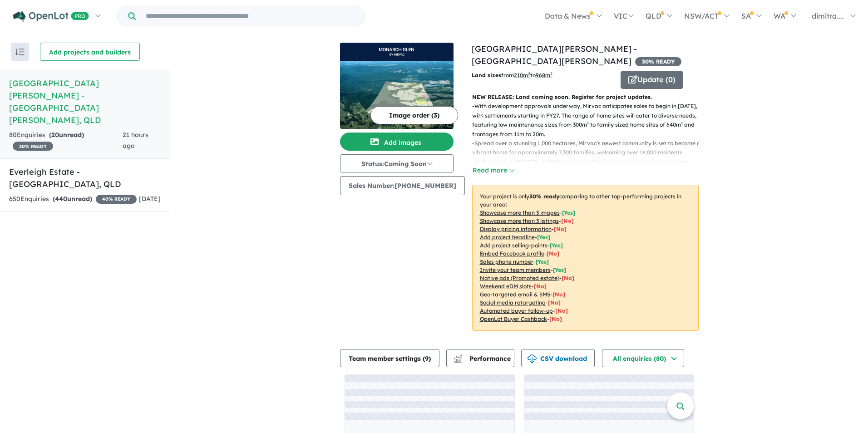 This screenshot has height=433, width=868. I want to click on u: Weekend eDM slots, so click(506, 286).